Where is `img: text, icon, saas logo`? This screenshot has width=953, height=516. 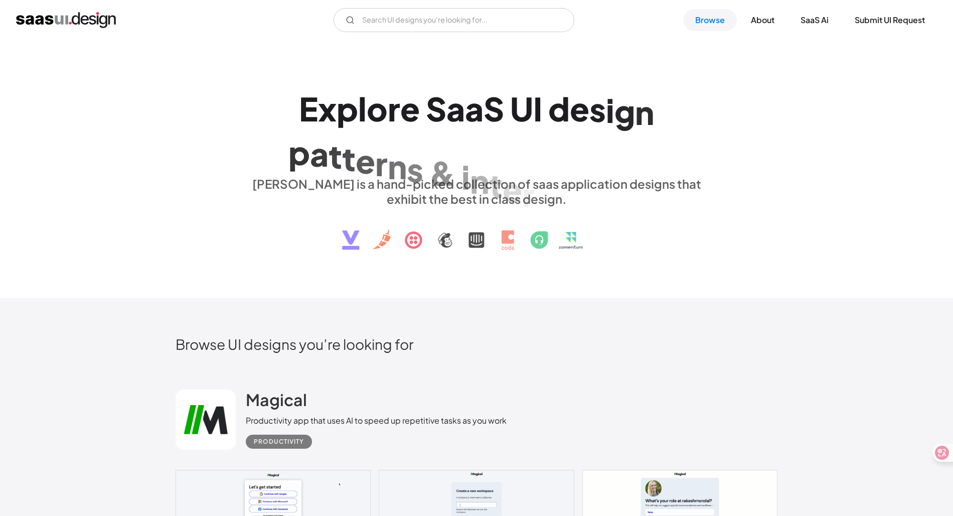
img: text, icon, saas logo is located at coordinates (477, 232).